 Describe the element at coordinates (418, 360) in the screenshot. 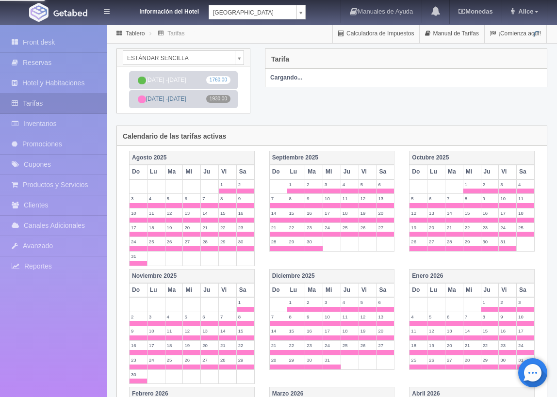

I see `label: 25` at that location.